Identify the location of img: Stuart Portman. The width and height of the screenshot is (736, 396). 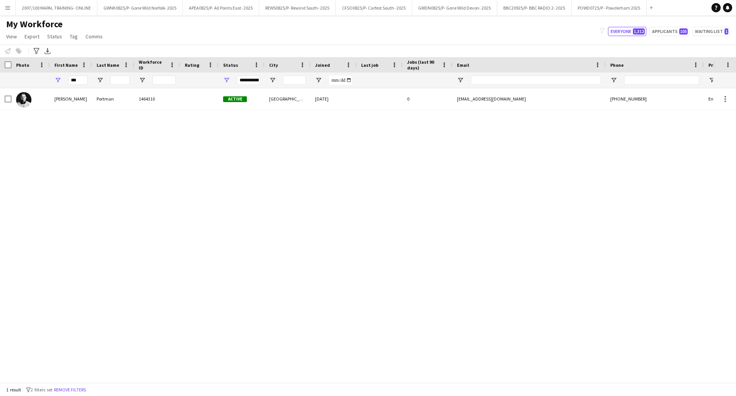
(24, 100).